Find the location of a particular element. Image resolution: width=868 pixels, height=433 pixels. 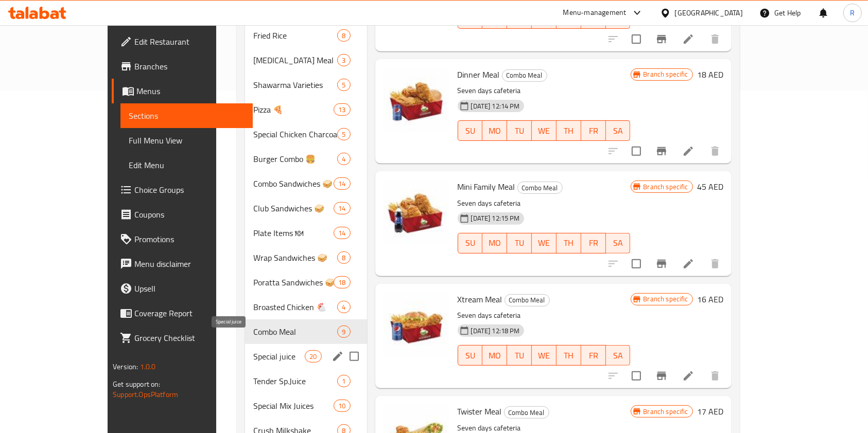

span: Shawarma Varieties is located at coordinates (295, 85).